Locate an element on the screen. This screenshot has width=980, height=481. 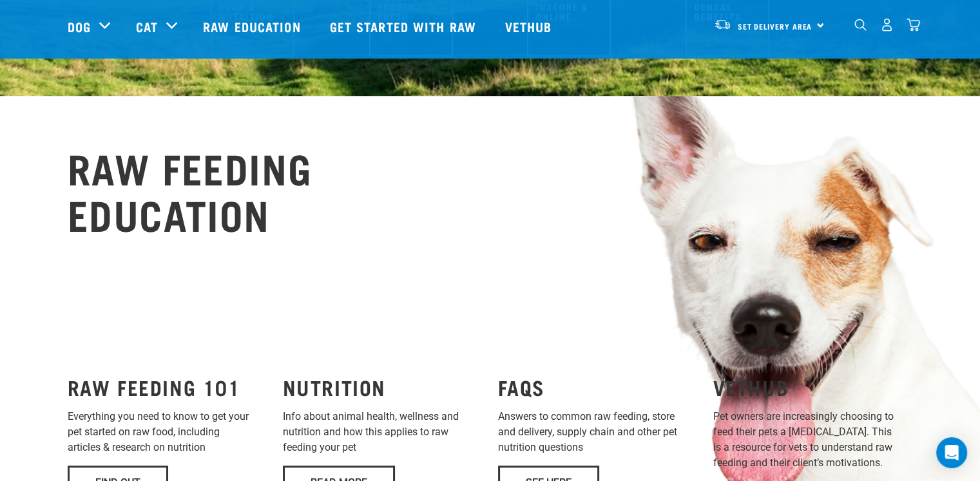
a: Vethub is located at coordinates (530, 26).